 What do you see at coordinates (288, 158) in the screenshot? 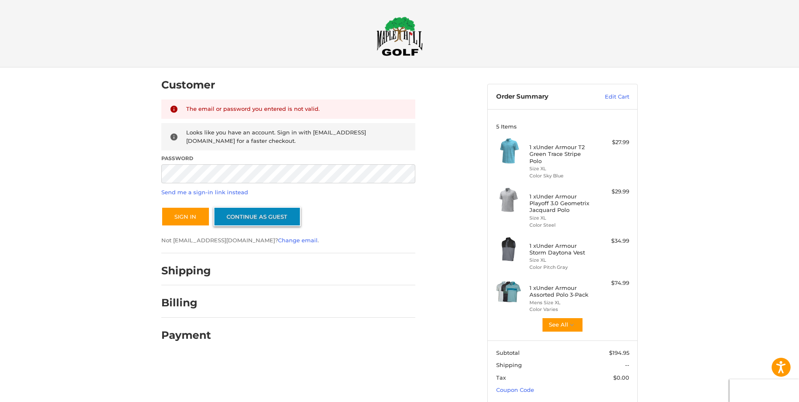
I see `label: Password` at bounding box center [288, 158].